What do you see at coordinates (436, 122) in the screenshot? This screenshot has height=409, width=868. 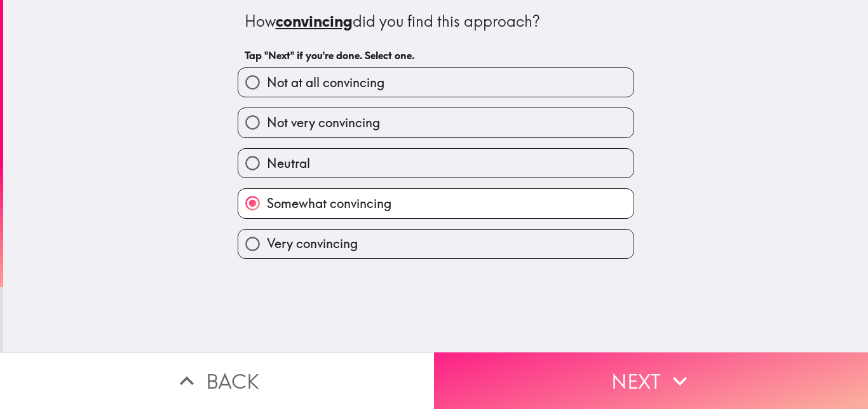 I see `button: Not very convincing` at bounding box center [436, 122].